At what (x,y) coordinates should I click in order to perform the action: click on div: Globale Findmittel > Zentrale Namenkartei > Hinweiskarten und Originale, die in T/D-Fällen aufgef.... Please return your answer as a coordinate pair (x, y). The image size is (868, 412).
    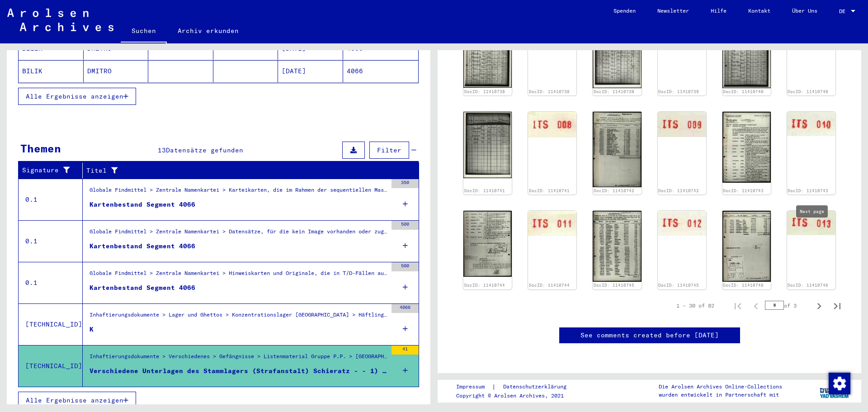
    Looking at the image, I should click on (238, 276).